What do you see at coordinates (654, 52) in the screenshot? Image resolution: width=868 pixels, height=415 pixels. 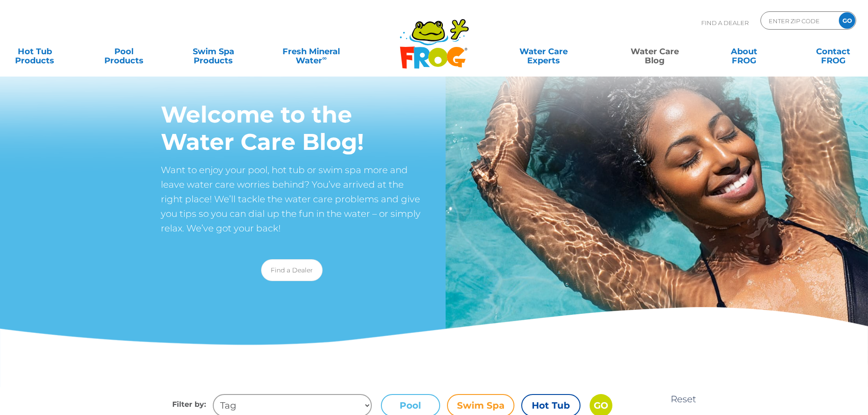 I see `a: Water CareBlog` at bounding box center [654, 52].